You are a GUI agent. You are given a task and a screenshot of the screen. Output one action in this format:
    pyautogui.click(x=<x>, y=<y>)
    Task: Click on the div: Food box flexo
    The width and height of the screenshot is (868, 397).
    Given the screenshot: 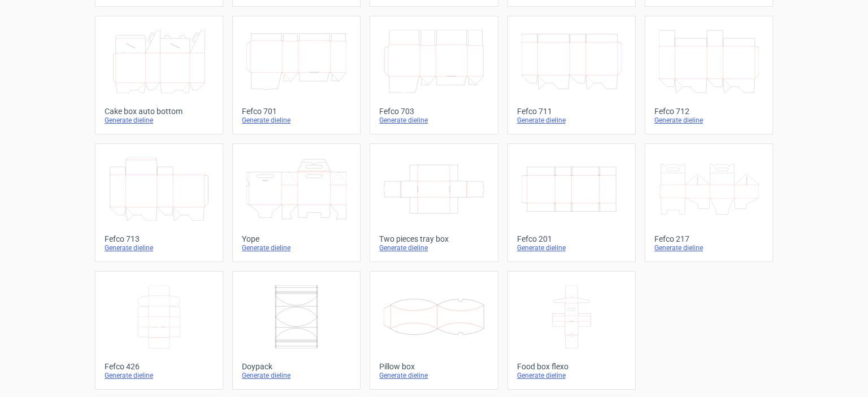 What is the action you would take?
    pyautogui.click(x=571, y=367)
    